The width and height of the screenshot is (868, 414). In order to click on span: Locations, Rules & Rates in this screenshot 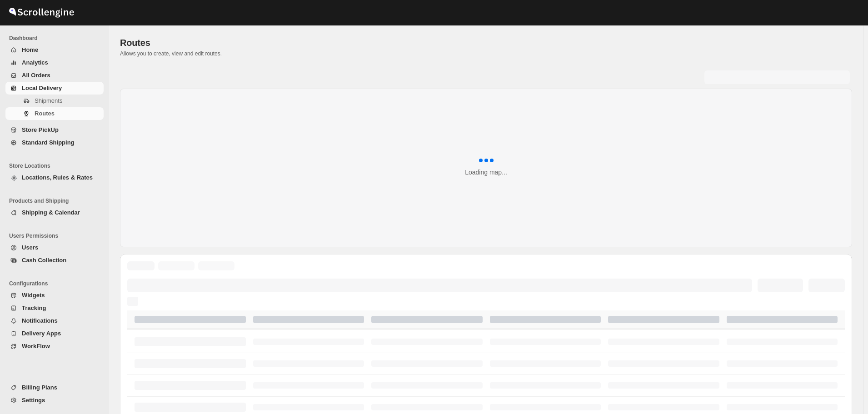, I will do `click(58, 177)`.